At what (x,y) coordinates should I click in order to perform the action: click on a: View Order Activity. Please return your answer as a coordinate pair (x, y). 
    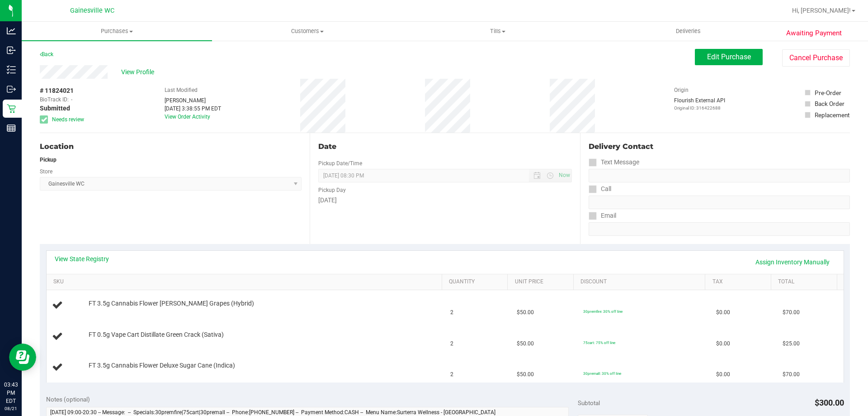
    Looking at the image, I should click on (187, 117).